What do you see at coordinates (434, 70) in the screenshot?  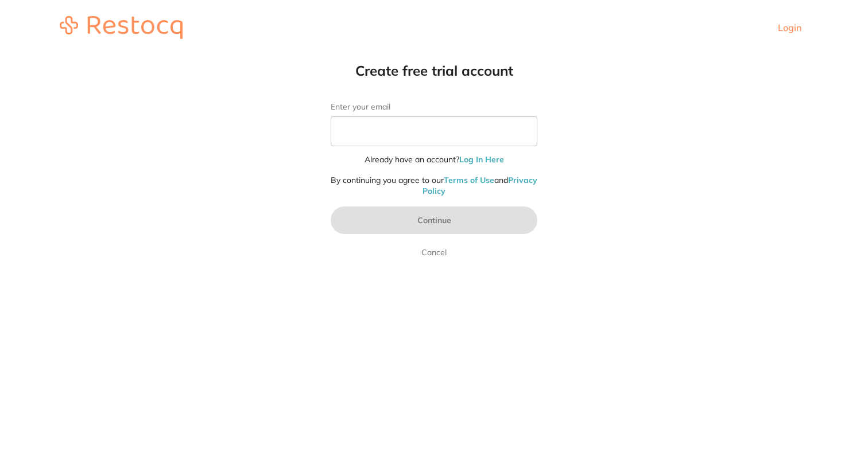 I see `h1: Create free trial account` at bounding box center [434, 70].